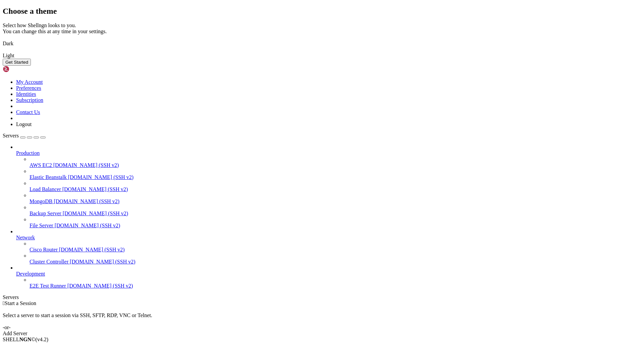 The height and width of the screenshot is (357, 644). I want to click on span: AWS EC2, so click(41, 165).